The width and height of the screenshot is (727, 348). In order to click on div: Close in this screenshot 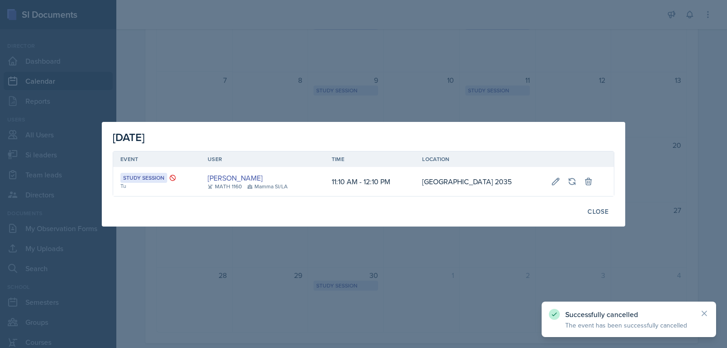, I will do `click(598, 211)`.